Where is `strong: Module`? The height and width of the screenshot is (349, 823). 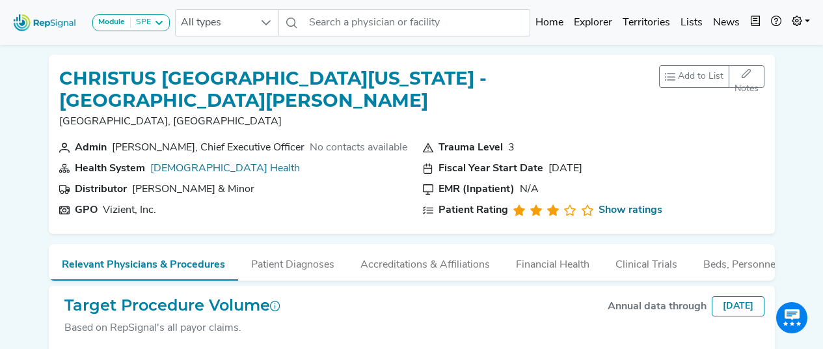 strong: Module is located at coordinates (111, 22).